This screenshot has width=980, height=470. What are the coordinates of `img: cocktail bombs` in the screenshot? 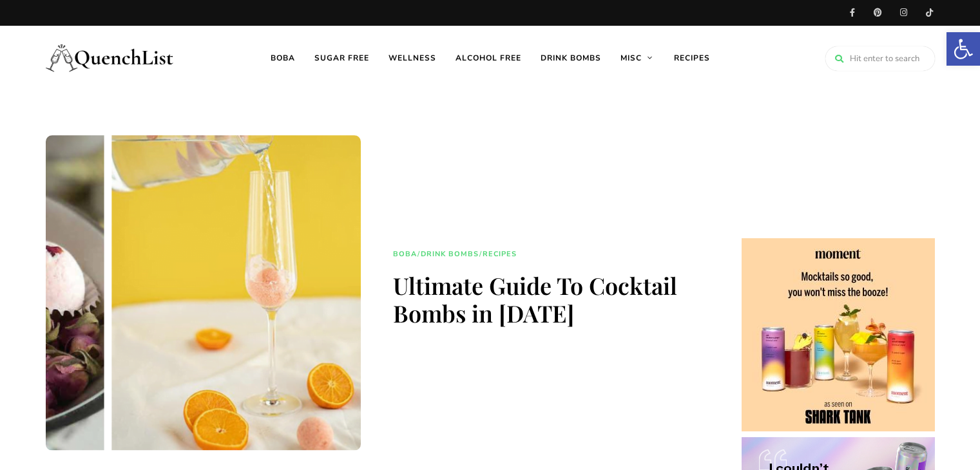 It's located at (204, 293).